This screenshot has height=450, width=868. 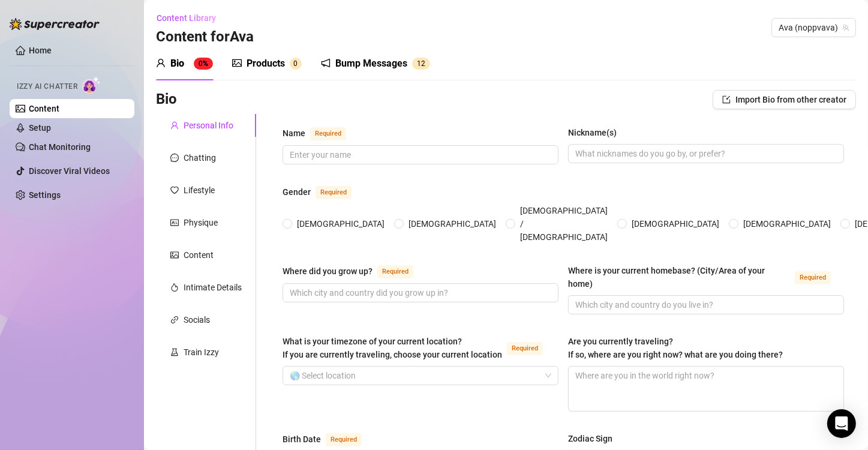 I want to click on span: Ava (noppvava), so click(x=814, y=28).